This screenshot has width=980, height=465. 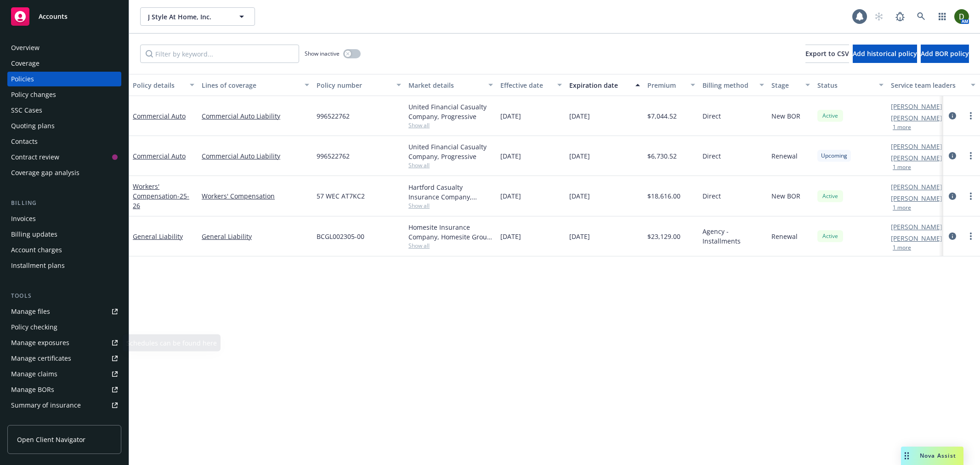 I want to click on div: Policy checking, so click(x=34, y=327).